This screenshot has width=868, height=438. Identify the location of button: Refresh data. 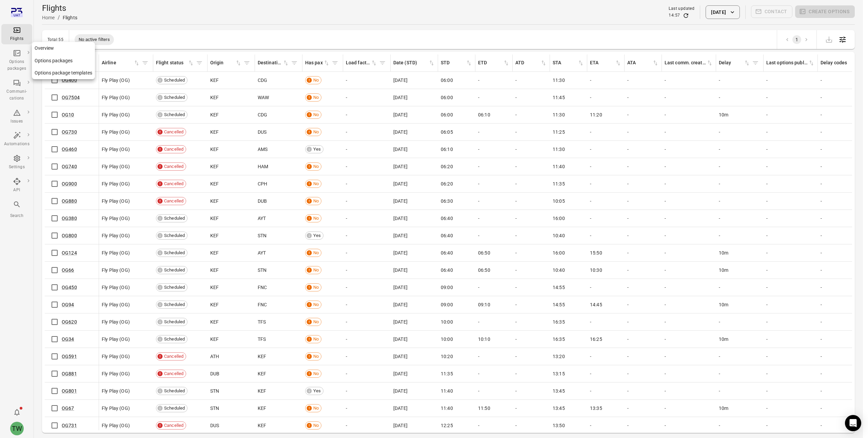
(686, 16).